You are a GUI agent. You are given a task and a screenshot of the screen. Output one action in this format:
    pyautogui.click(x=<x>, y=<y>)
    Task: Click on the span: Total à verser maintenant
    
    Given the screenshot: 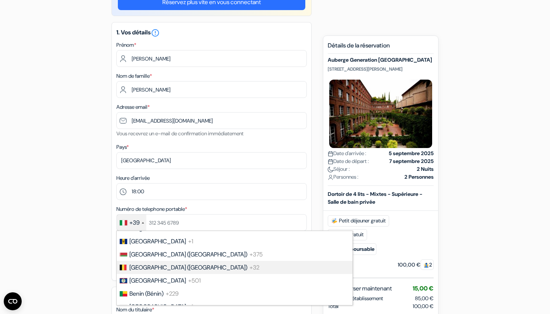 What is the action you would take?
    pyautogui.click(x=359, y=289)
    